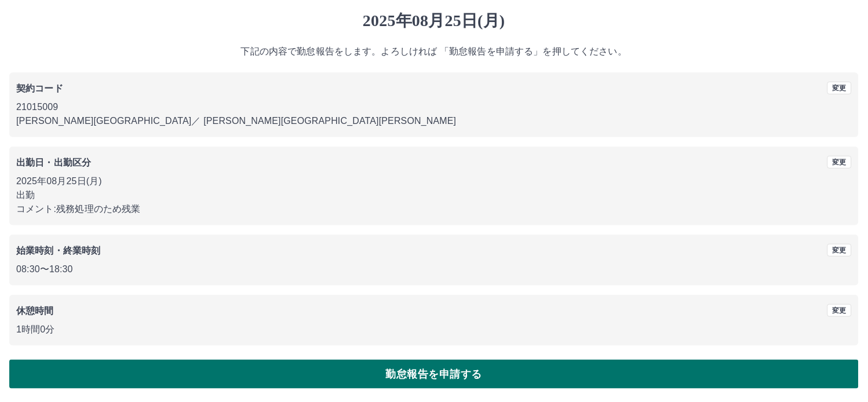 Image resolution: width=868 pixels, height=402 pixels. I want to click on p: 2025年08月25日(月), so click(434, 182).